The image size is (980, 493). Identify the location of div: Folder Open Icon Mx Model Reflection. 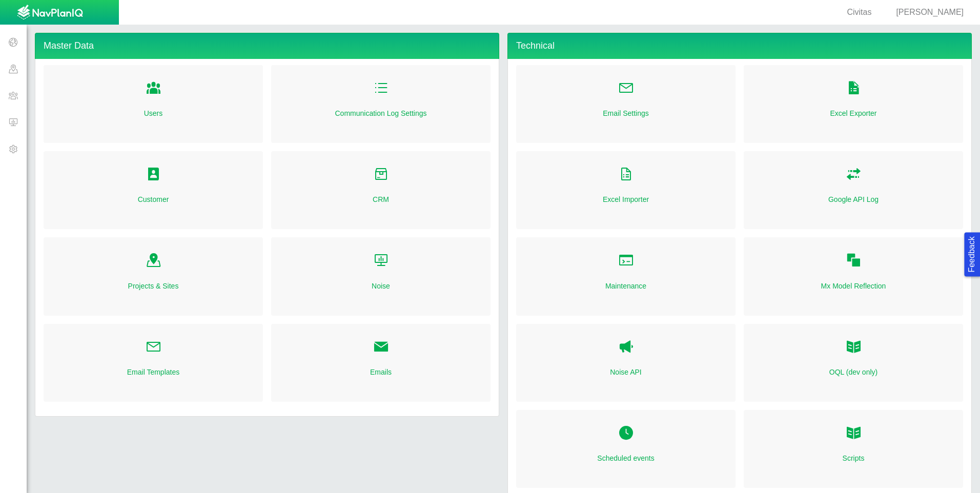
(854, 276).